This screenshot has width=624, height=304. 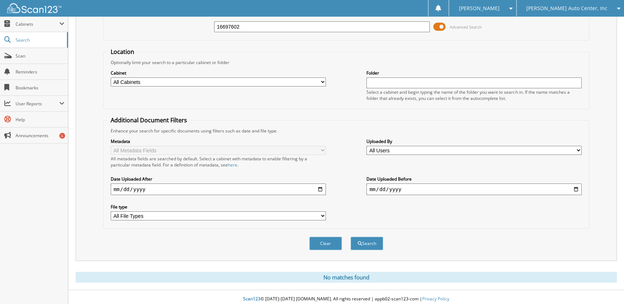 What do you see at coordinates (465, 27) in the screenshot?
I see `span: Advanced Search` at bounding box center [465, 27].